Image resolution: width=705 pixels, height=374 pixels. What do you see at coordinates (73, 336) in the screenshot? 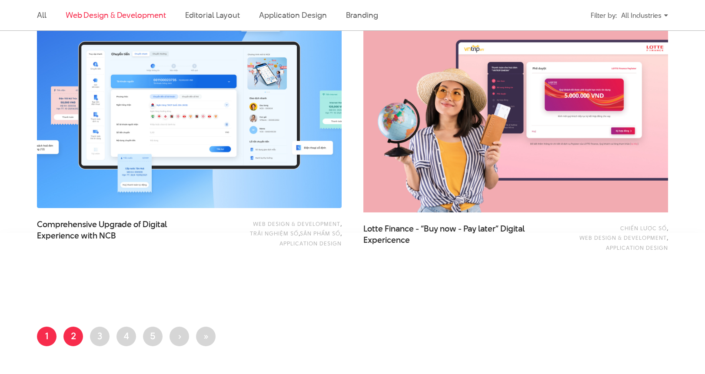
I see `a: 2` at bounding box center [73, 336].